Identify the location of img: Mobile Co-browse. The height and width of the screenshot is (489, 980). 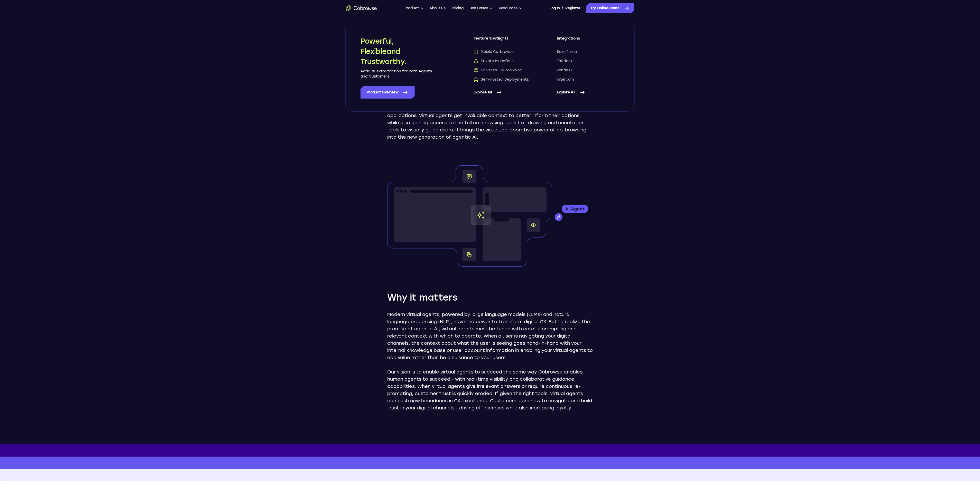
(476, 52).